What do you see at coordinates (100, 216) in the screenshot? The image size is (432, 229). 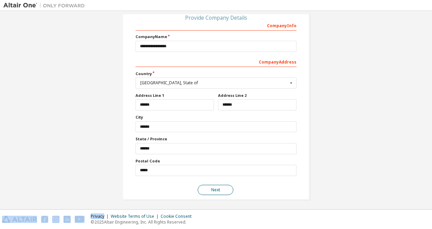 I see `div: Privacy` at bounding box center [100, 216].